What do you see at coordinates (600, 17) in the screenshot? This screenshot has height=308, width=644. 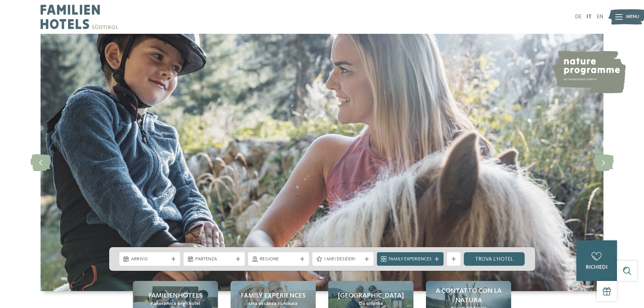 I see `a: EN` at bounding box center [600, 17].